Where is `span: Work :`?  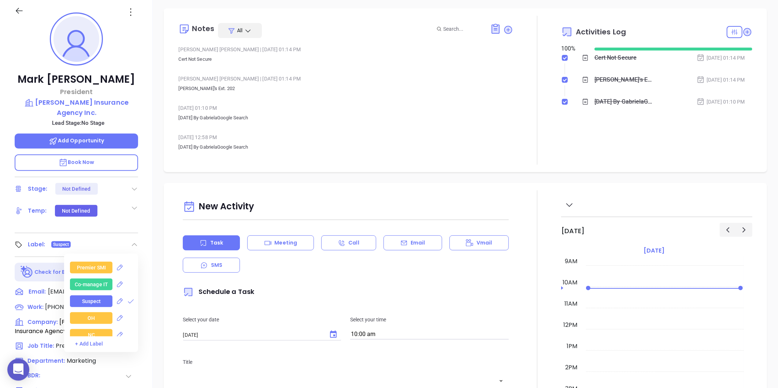 span: Work : is located at coordinates (36, 307).